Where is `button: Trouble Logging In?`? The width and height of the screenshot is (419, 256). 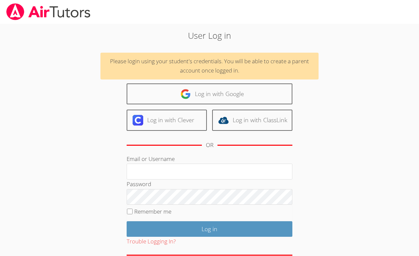 button: Trouble Logging In? is located at coordinates (151, 242).